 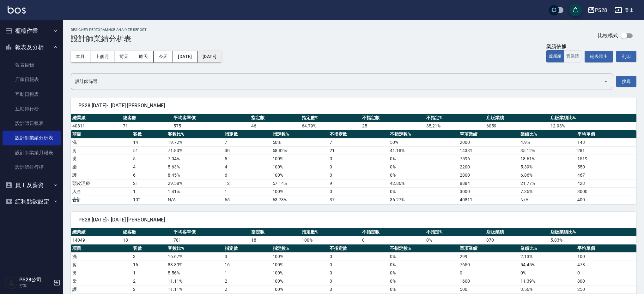 What do you see at coordinates (606, 281) in the screenshot?
I see `td: 800` at bounding box center [606, 281].